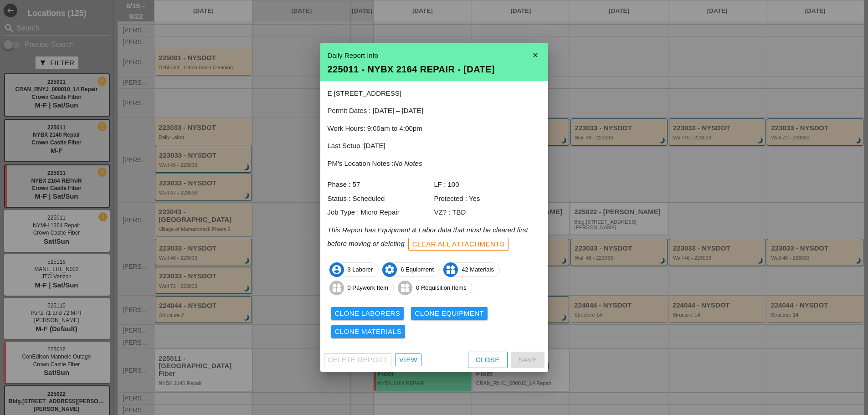 The width and height of the screenshot is (868, 415). What do you see at coordinates (354, 269) in the screenshot?
I see `span: 3 Laborer` at bounding box center [354, 269].